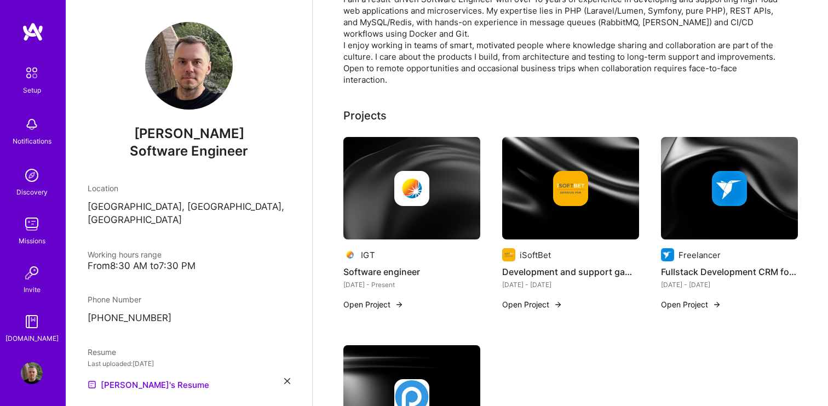  What do you see at coordinates (189, 188) in the screenshot?
I see `div: Location` at bounding box center [189, 188].